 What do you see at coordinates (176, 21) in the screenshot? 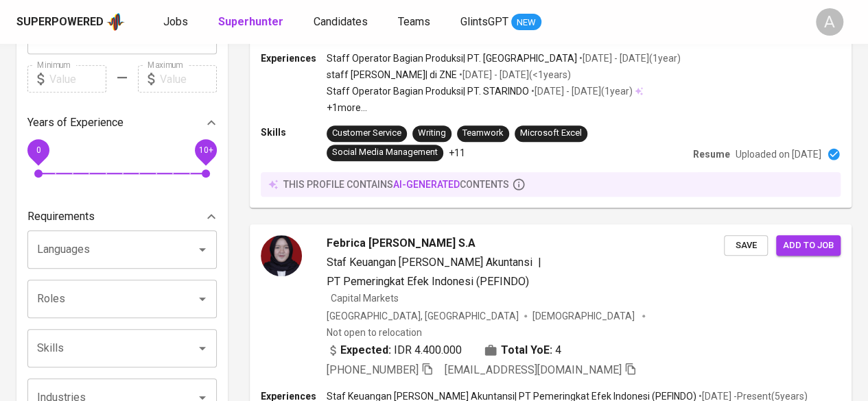
I see `span: Jobs` at bounding box center [176, 21].